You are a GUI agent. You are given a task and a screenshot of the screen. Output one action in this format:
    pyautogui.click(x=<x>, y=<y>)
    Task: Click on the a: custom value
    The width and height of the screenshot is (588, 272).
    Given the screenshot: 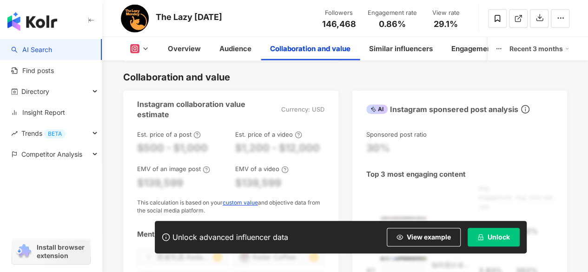 What is the action you would take?
    pyautogui.click(x=240, y=202)
    